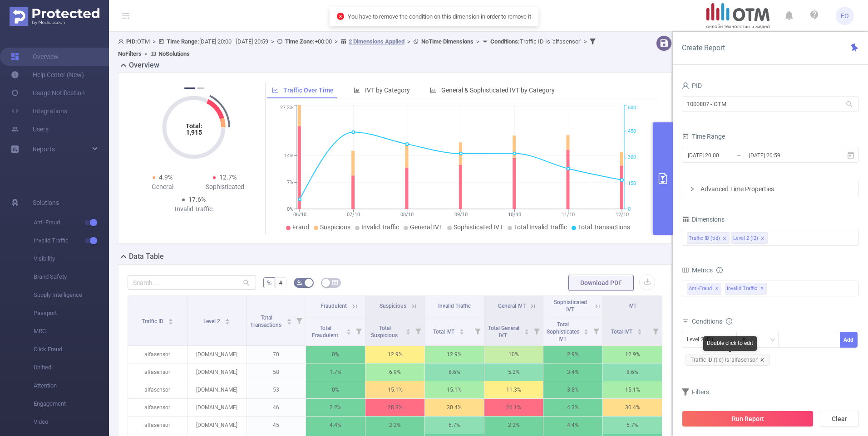  I want to click on span: General IVT, so click(512, 306).